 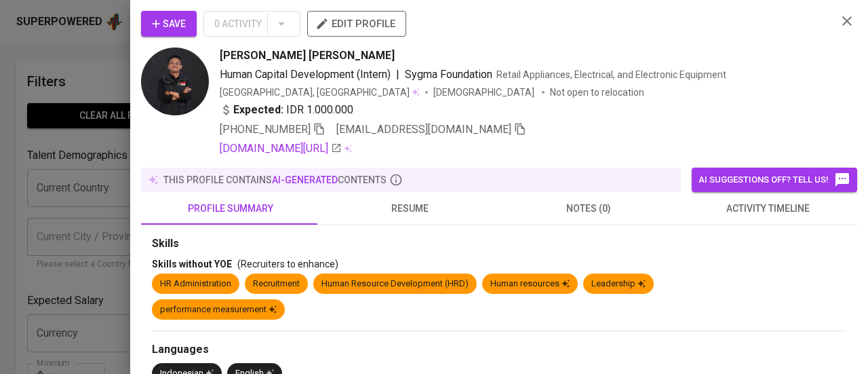 What do you see at coordinates (449, 74) in the screenshot?
I see `span: Sygma Foundation` at bounding box center [449, 74].